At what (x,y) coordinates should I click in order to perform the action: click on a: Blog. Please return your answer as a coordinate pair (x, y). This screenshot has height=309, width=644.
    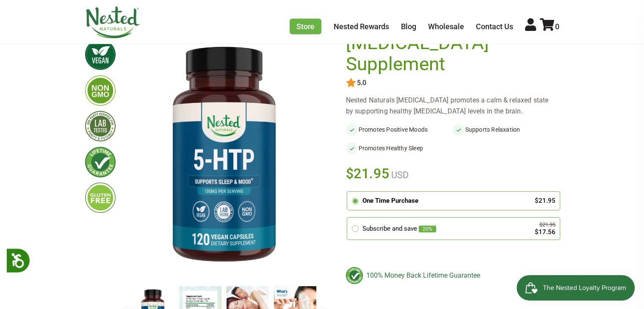
    Looking at the image, I should click on (408, 26).